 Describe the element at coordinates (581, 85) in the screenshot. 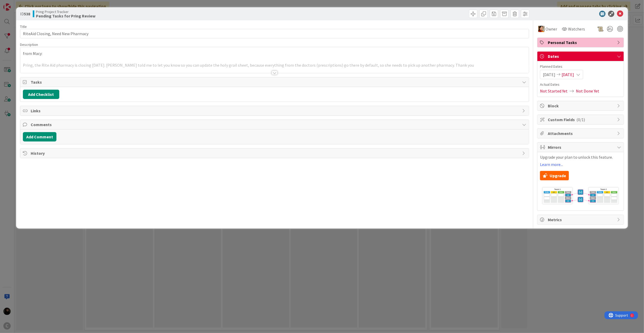

I see `span: Actual Dates` at that location.